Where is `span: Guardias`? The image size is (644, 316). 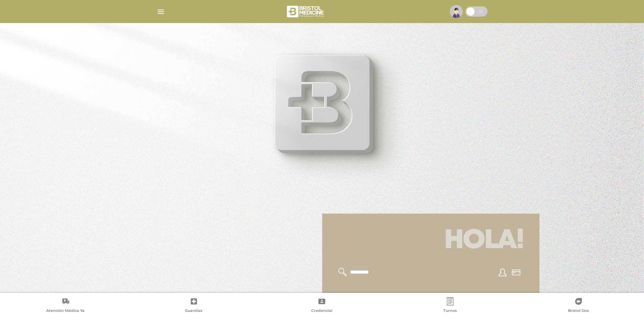 span: Guardias is located at coordinates (193, 311).